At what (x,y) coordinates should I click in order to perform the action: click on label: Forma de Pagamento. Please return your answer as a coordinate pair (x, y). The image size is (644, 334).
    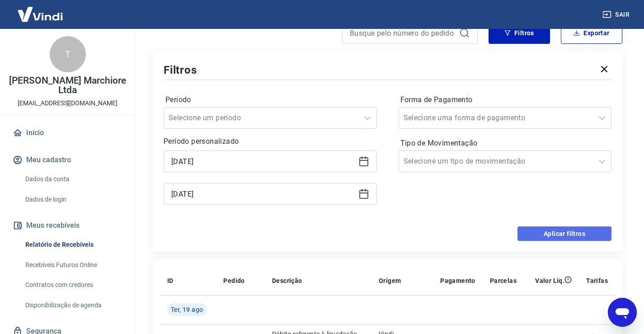
    Looking at the image, I should click on (505, 100).